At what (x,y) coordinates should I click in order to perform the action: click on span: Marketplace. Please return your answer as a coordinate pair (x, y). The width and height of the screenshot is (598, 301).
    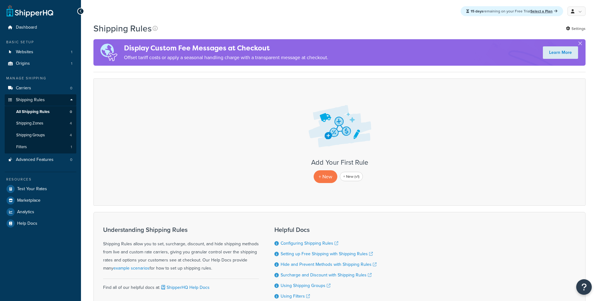
    Looking at the image, I should click on (29, 201).